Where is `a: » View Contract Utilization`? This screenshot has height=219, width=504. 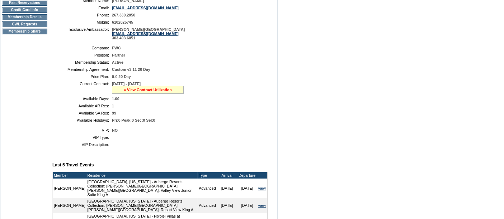
a: » View Contract Utilization is located at coordinates (148, 90).